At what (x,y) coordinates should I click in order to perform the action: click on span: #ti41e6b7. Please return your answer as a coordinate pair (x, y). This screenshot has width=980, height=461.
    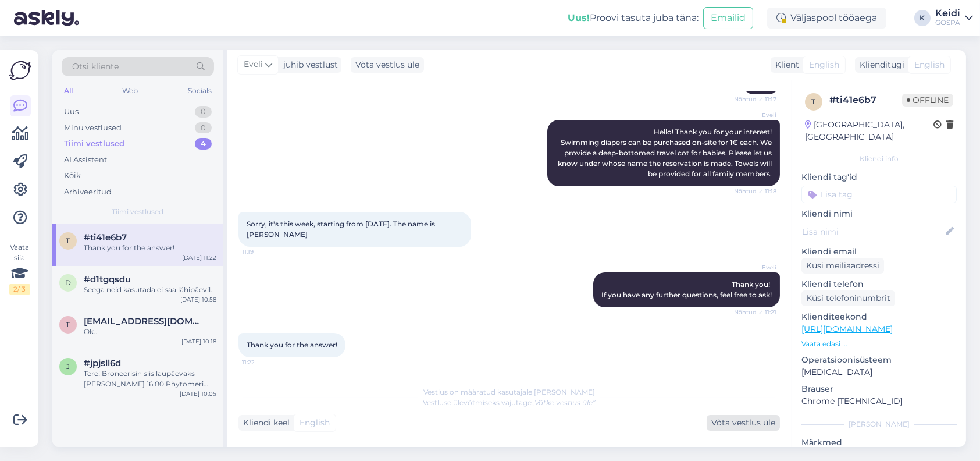
    Looking at the image, I should click on (105, 237).